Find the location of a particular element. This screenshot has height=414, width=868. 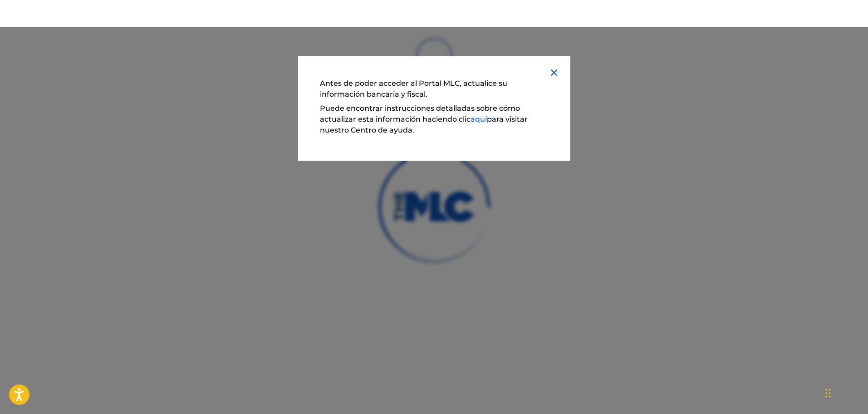

font: Puede encontrar instrucciones detalladas sobre cómo actualizar esta información haciendo clic is located at coordinates (420, 114).